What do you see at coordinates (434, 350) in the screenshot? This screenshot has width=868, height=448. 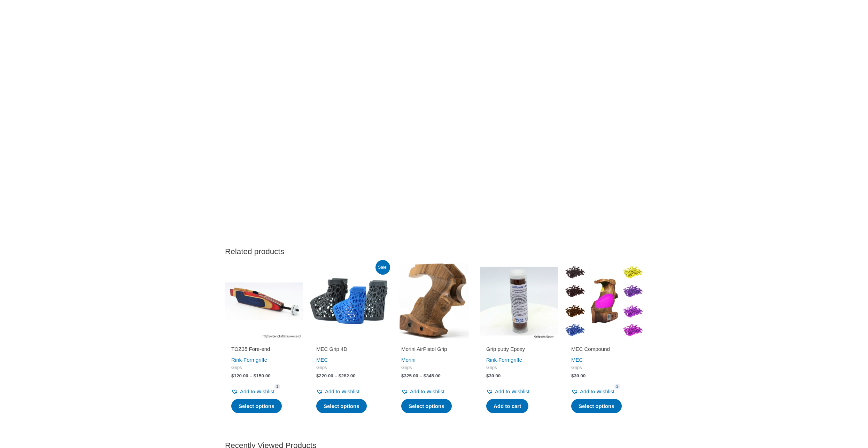 I see `a: Morini AirPistol Grip` at bounding box center [434, 350].